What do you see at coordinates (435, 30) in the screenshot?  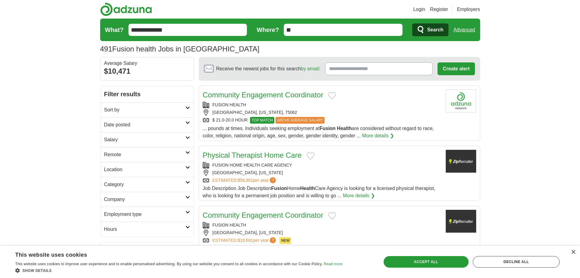 I see `span: Search` at bounding box center [435, 30].